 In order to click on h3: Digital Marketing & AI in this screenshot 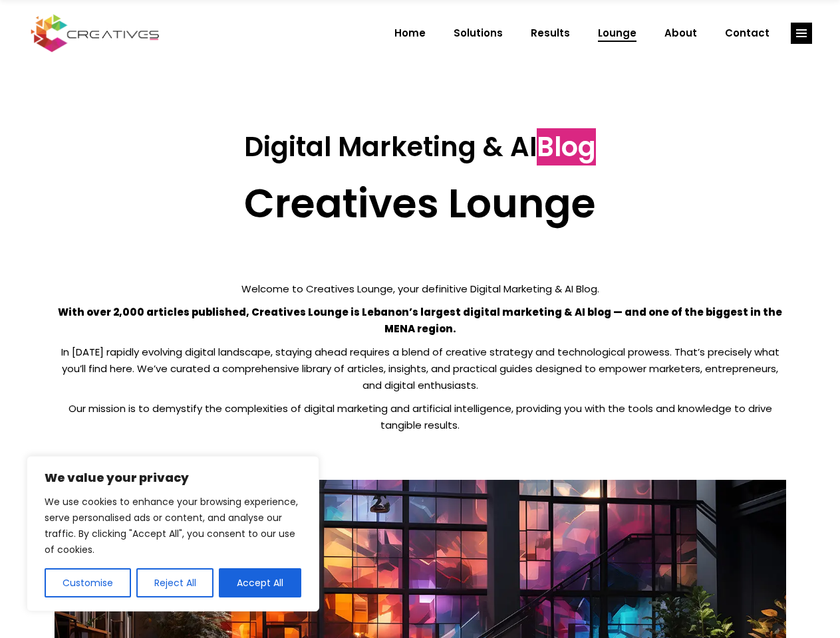, I will do `click(420, 147)`.